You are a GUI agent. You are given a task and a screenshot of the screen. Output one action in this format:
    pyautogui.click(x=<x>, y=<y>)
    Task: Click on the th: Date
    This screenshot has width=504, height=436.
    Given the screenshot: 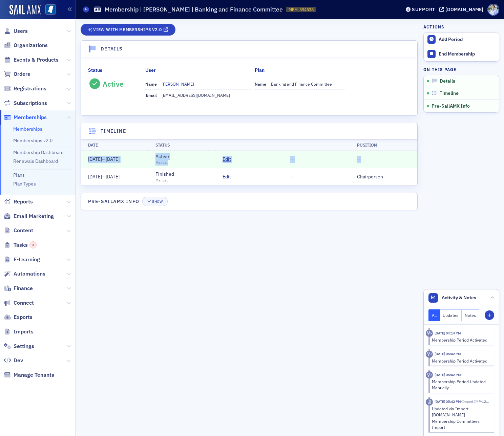 What is the action you would take?
    pyautogui.click(x=115, y=145)
    